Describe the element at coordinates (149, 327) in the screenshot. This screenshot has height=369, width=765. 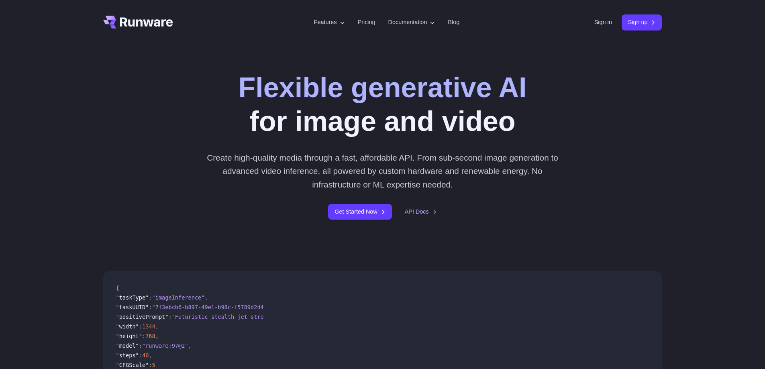
I see `span: 1344` at that location.